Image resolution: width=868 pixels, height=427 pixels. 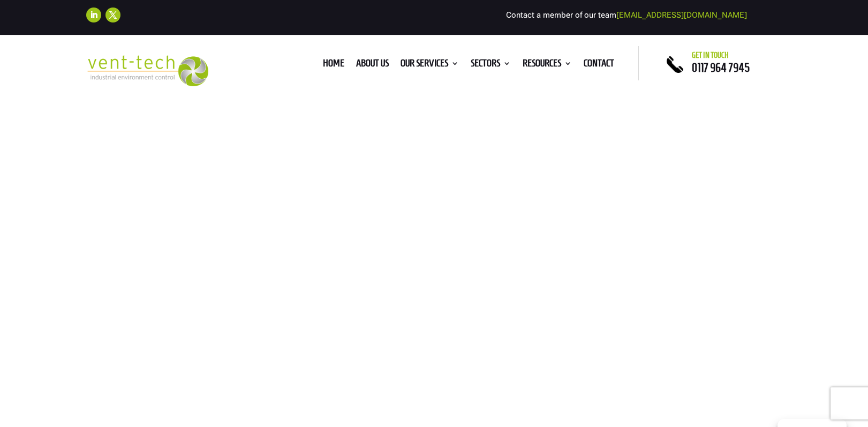 I want to click on a: 0117 964 7945, so click(x=721, y=68).